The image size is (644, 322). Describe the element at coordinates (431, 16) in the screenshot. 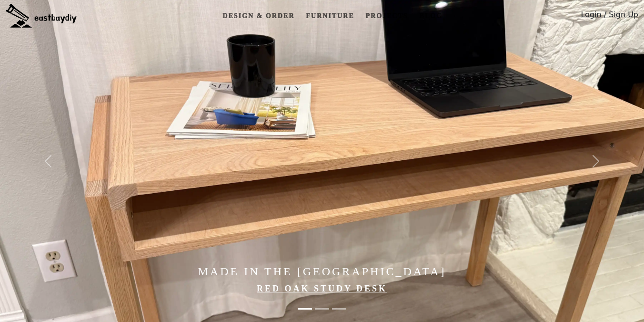

I see `a: Blog` at that location.